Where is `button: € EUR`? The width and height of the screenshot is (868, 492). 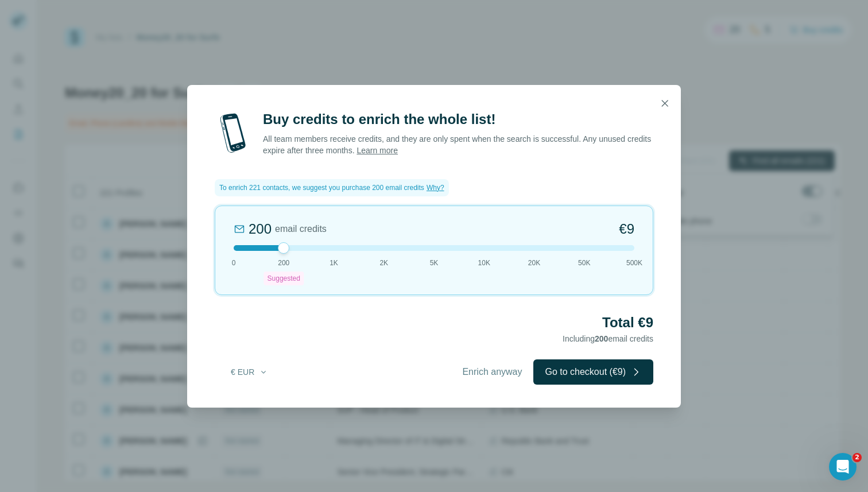 button: € EUR is located at coordinates (249, 372).